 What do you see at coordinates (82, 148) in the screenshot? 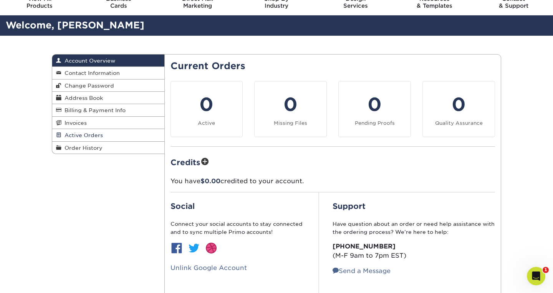
I see `span: Order History` at bounding box center [82, 148].